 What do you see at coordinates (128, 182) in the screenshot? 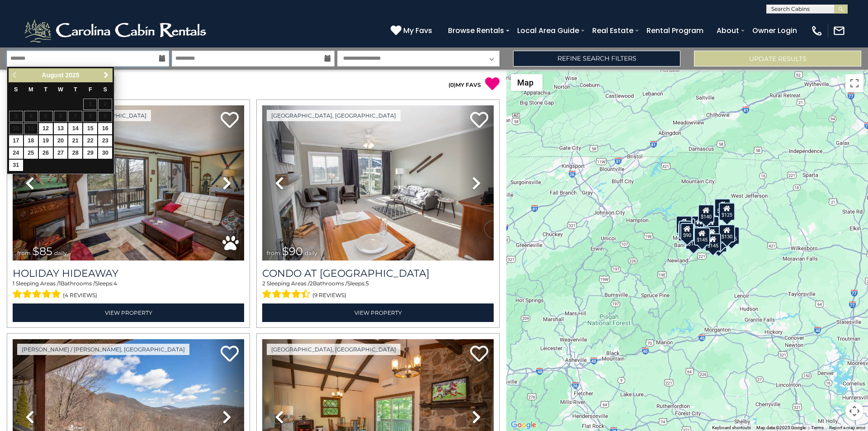
I see `img: thumbnail_163267576.jpeg` at bounding box center [128, 182].